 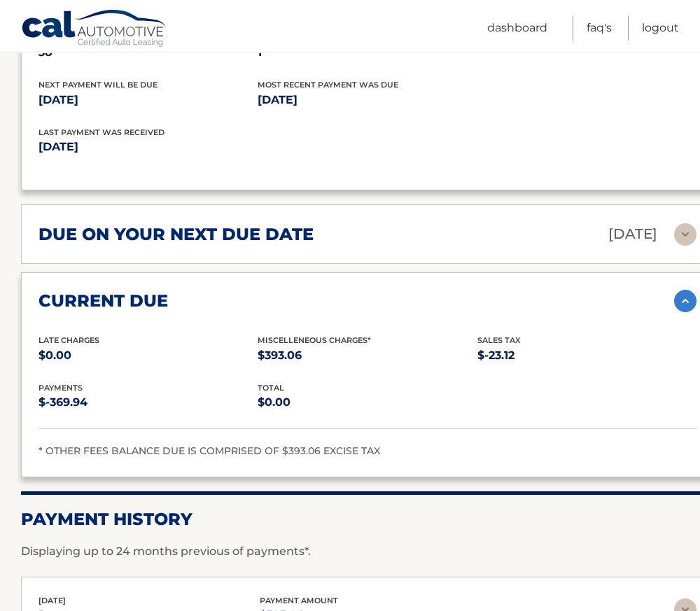 What do you see at coordinates (685, 301) in the screenshot?
I see `img: accordion-active.svg` at bounding box center [685, 301].